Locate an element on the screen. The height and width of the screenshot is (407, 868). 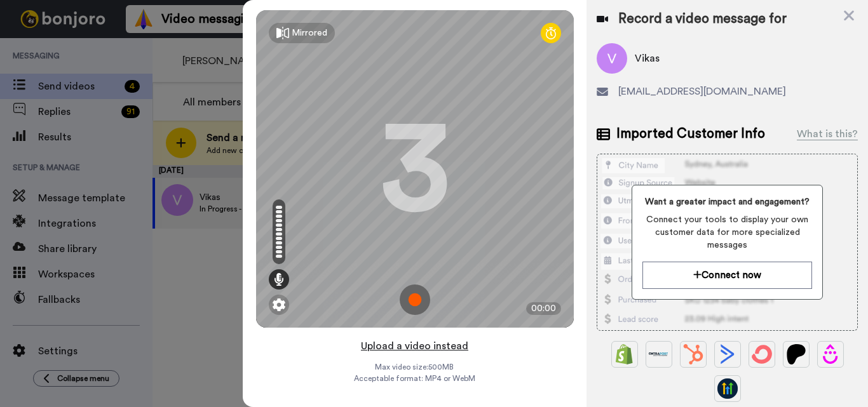
img: Shopify is located at coordinates (625, 354).